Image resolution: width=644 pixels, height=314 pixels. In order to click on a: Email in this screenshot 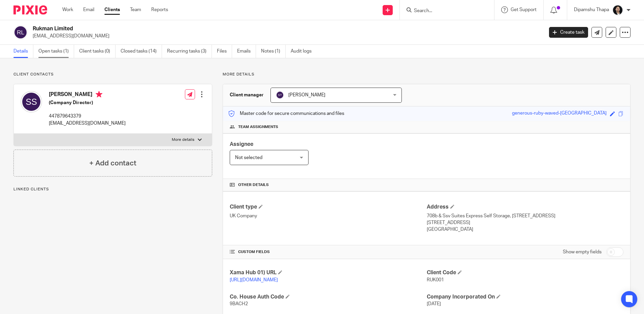, I will do `click(89, 10)`.